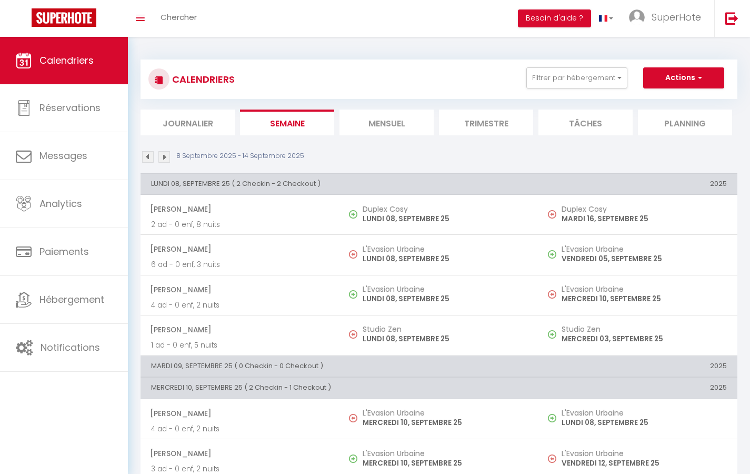  Describe the element at coordinates (187, 122) in the screenshot. I see `li: Journalier` at that location.